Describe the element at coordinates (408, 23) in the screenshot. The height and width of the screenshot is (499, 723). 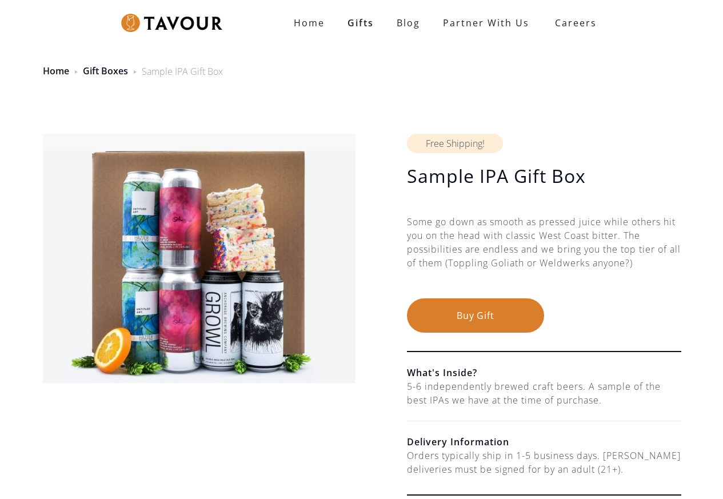
I see `a: Blog` at that location.